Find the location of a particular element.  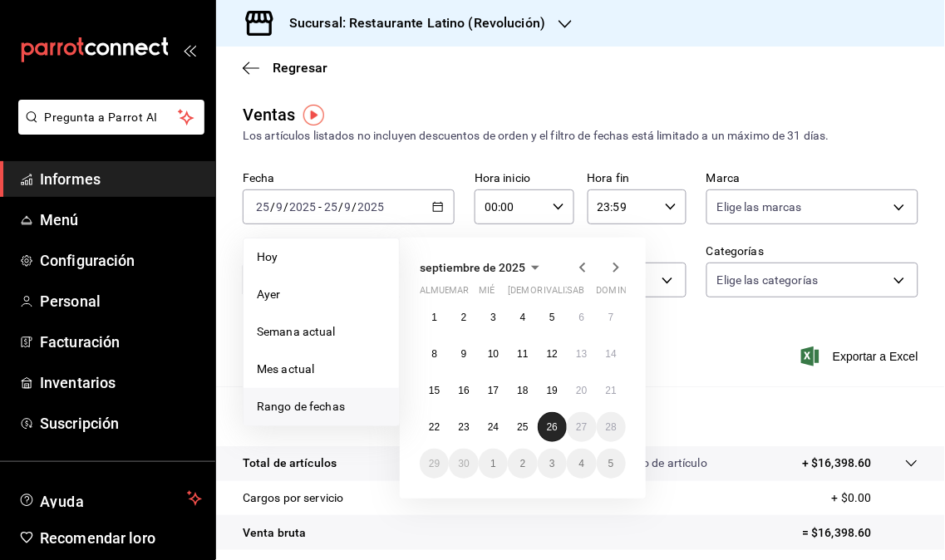

font: 7 is located at coordinates (611, 317).